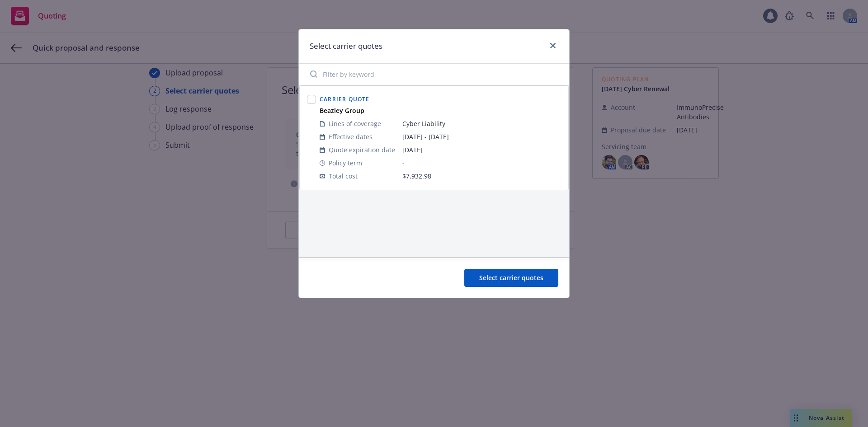 The height and width of the screenshot is (427, 868). I want to click on span: Select carrier quotes, so click(511, 277).